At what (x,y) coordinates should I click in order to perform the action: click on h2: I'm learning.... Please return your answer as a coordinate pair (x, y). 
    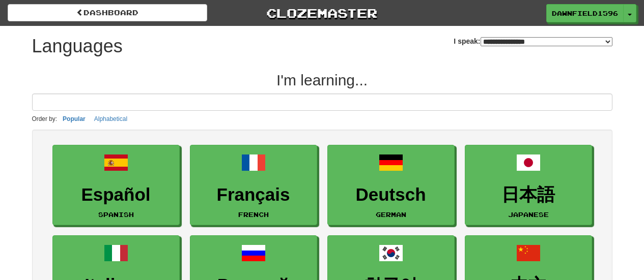
    Looking at the image, I should click on (322, 79).